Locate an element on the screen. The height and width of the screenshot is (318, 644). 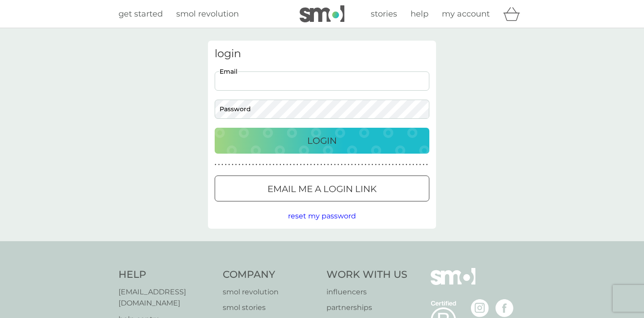
span: help is located at coordinates (419, 13).